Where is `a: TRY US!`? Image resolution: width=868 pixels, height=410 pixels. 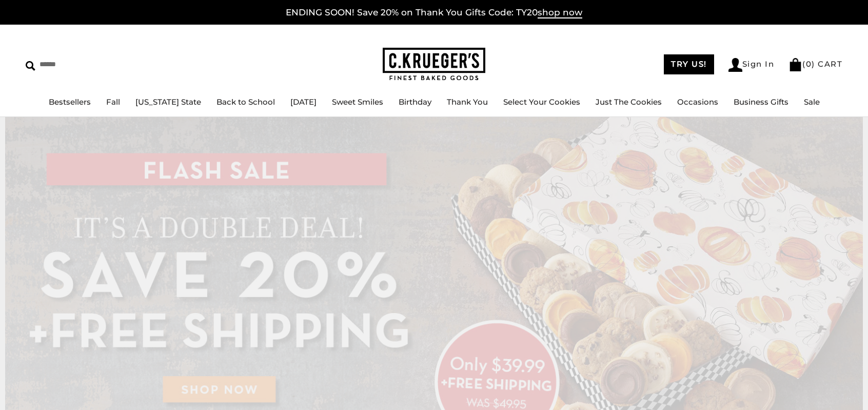
a: TRY US! is located at coordinates (689, 64).